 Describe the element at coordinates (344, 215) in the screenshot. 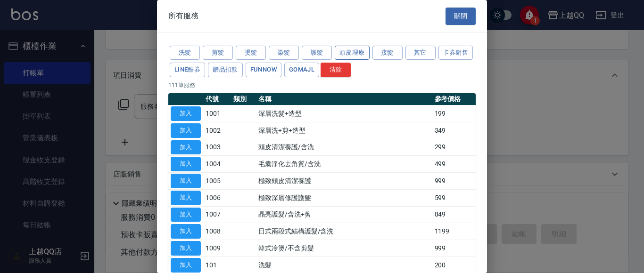

I see `td: 晶亮護髮/含洗+剪` at that location.